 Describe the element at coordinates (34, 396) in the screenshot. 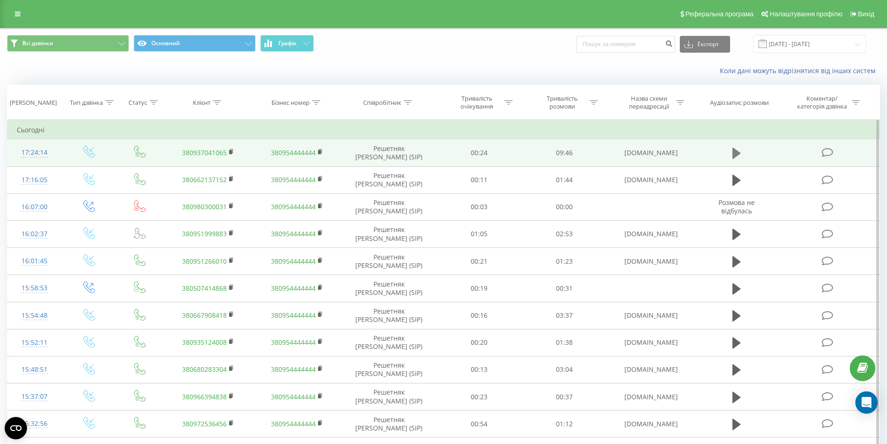

I see `div: 15:37:07` at that location.